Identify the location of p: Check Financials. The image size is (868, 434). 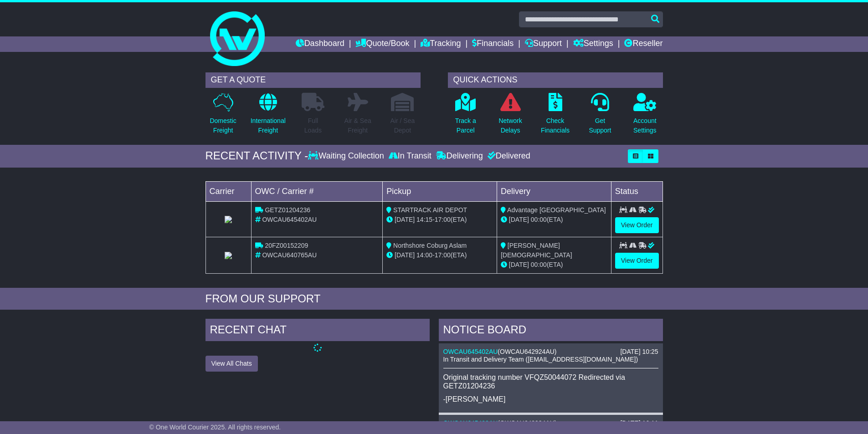
(555, 126).